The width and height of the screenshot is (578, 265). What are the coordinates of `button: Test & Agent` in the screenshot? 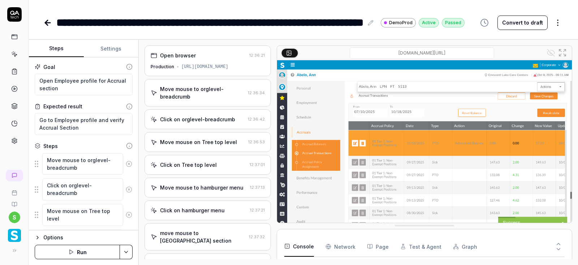 It's located at (421, 247).